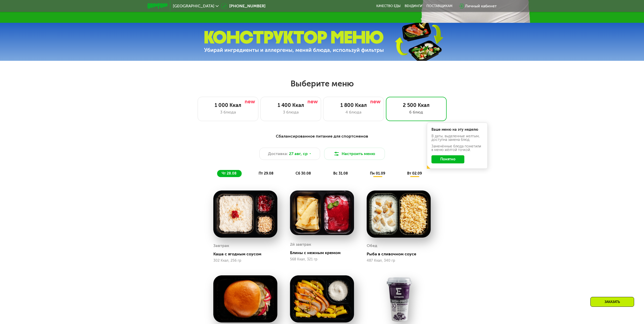  I want to click on span: 27 авг, ср, so click(298, 154).